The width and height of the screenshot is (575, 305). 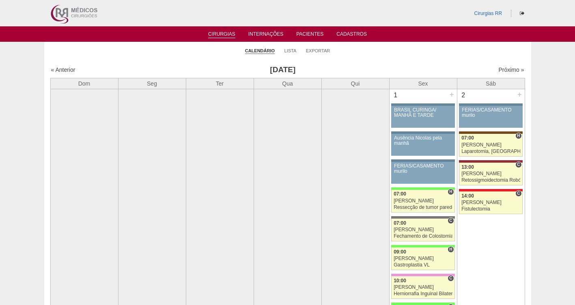 What do you see at coordinates (395, 95) in the screenshot?
I see `div: 1` at bounding box center [395, 95].